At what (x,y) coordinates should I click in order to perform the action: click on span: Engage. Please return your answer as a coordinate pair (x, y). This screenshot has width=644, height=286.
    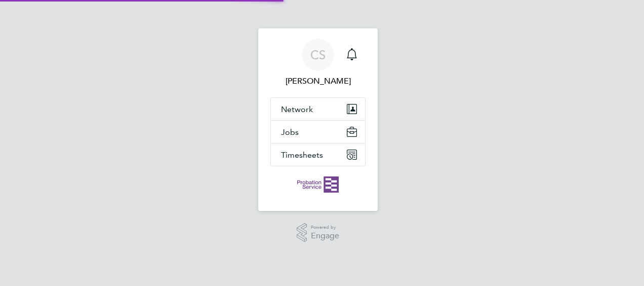
    Looking at the image, I should click on (325, 236).